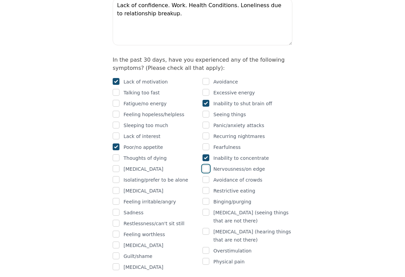  I want to click on p: Lack of interest, so click(142, 136).